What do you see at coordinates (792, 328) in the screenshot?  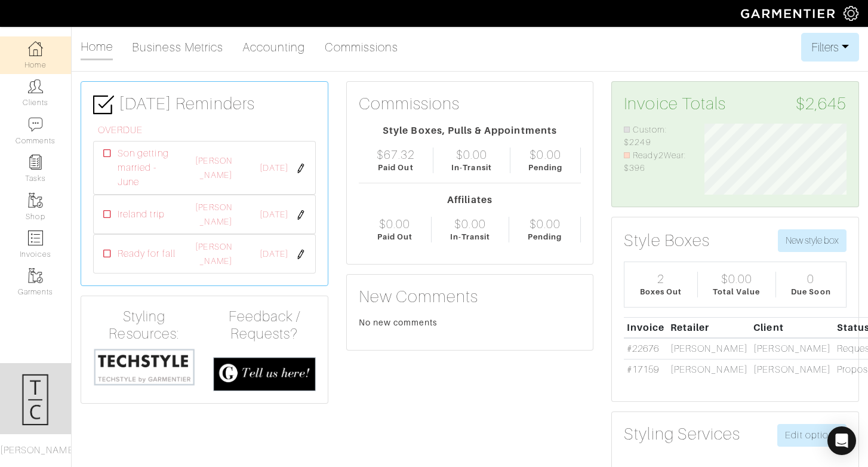 I see `th: Client` at bounding box center [792, 328].